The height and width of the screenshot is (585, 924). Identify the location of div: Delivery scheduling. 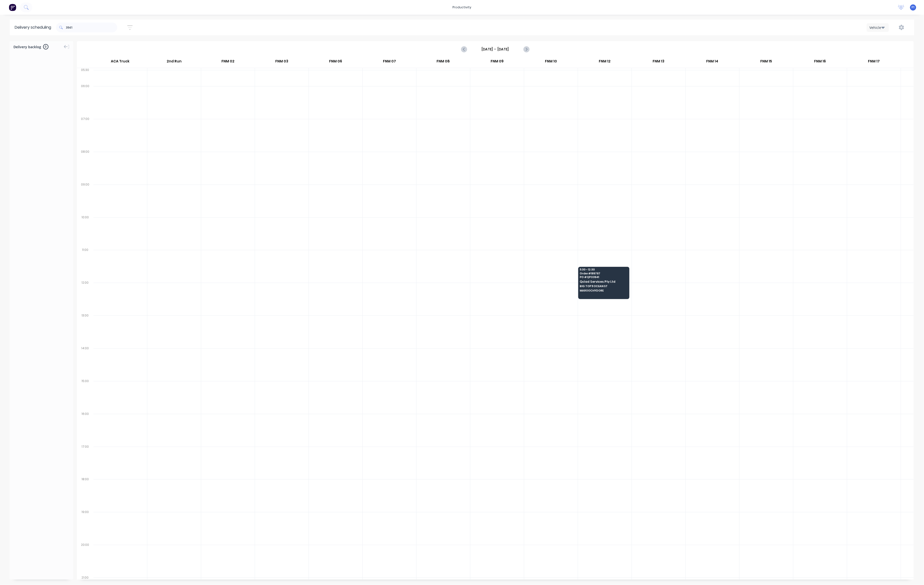
(33, 27).